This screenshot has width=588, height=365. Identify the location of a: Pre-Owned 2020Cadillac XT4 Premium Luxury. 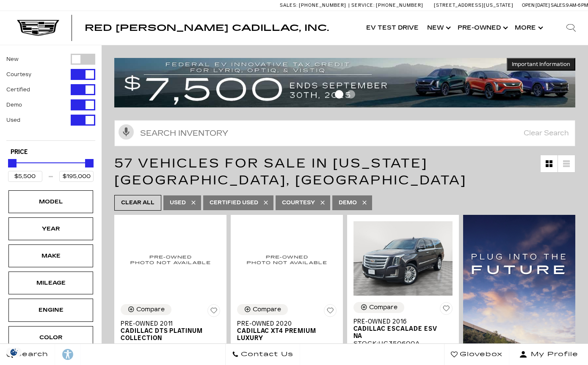
(286, 331).